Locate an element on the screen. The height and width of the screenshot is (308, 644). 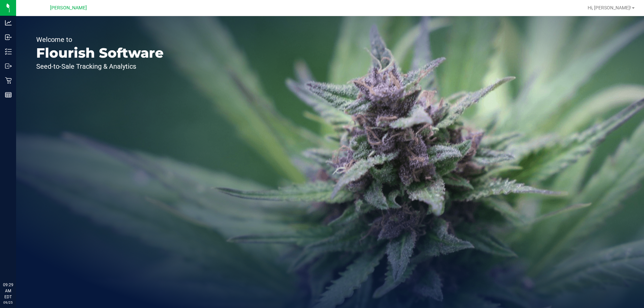
inline-svg: Reports is located at coordinates (8, 95).